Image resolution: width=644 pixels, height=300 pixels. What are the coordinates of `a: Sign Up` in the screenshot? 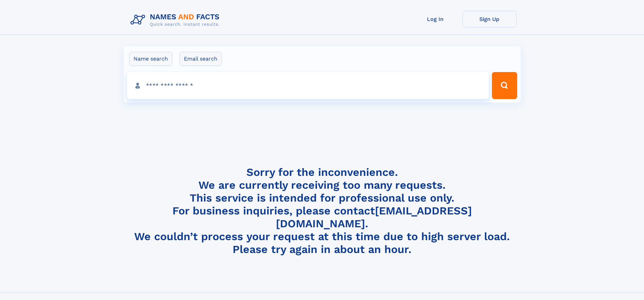 It's located at (489, 19).